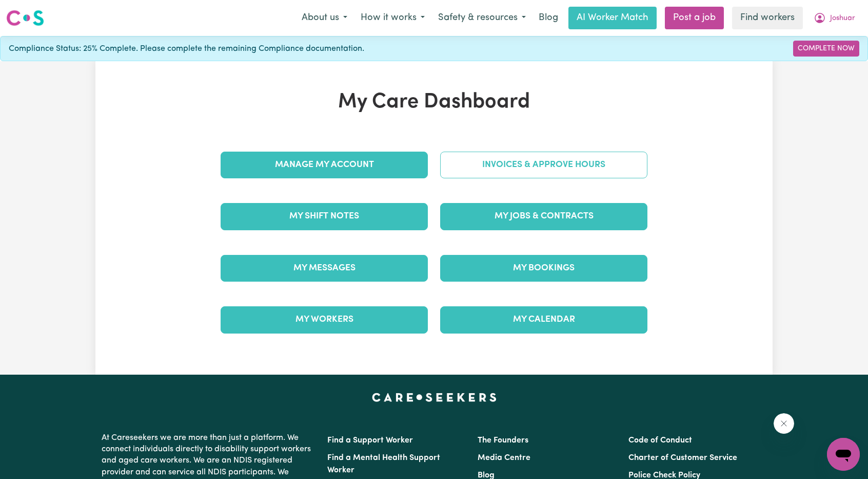  Describe the element at coordinates (544, 216) in the screenshot. I see `a: My Jobs & Contracts` at that location.